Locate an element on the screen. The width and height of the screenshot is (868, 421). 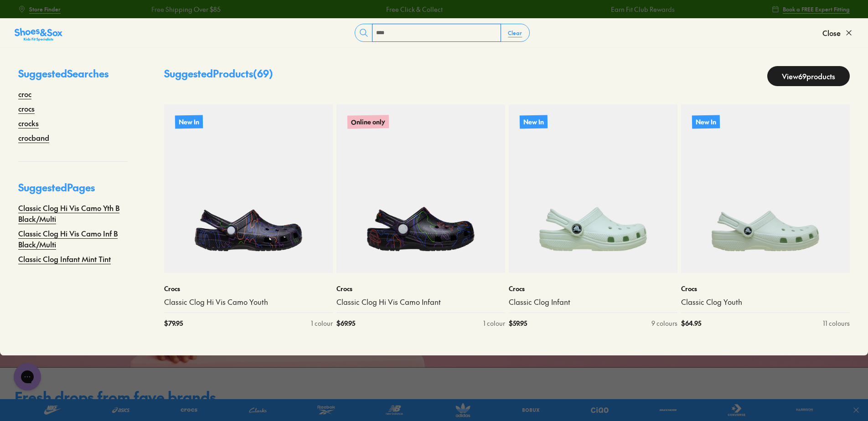
button: Clear is located at coordinates (515, 33).